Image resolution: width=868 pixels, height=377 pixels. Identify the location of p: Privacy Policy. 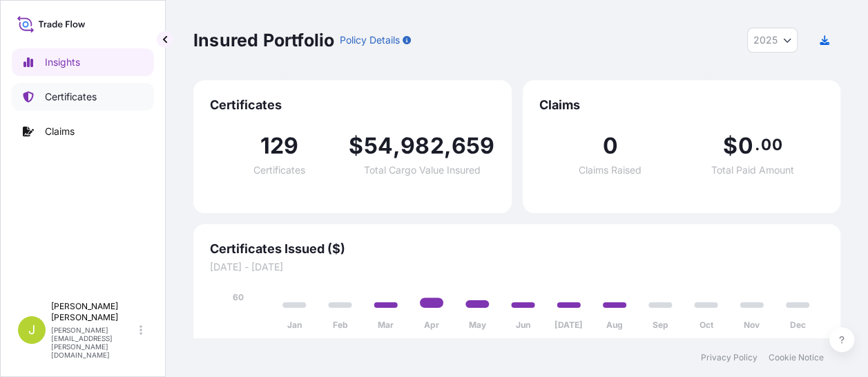
(729, 358).